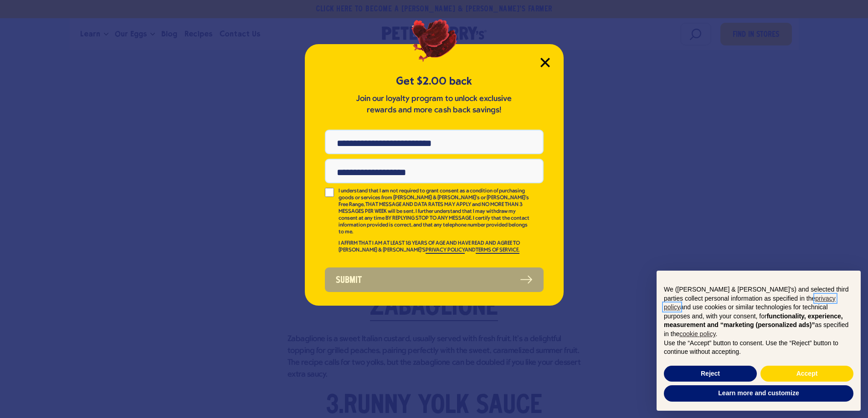 The height and width of the screenshot is (418, 868). What do you see at coordinates (807, 374) in the screenshot?
I see `button: Accept` at bounding box center [807, 374].